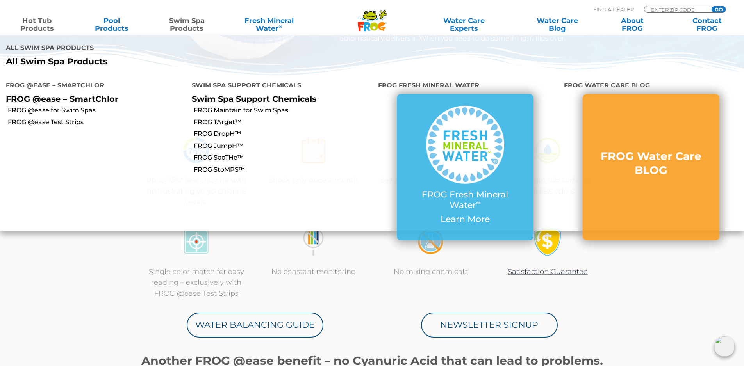 The image size is (744, 366). Describe the element at coordinates (676, 9) in the screenshot. I see `input: Zip Code Form` at that location.